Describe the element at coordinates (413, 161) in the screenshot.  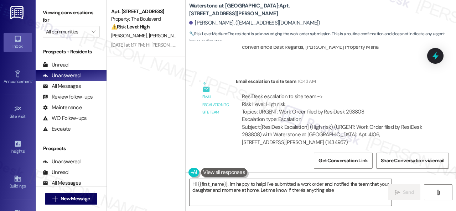
I see `span: Share Conversation via email` at that location.